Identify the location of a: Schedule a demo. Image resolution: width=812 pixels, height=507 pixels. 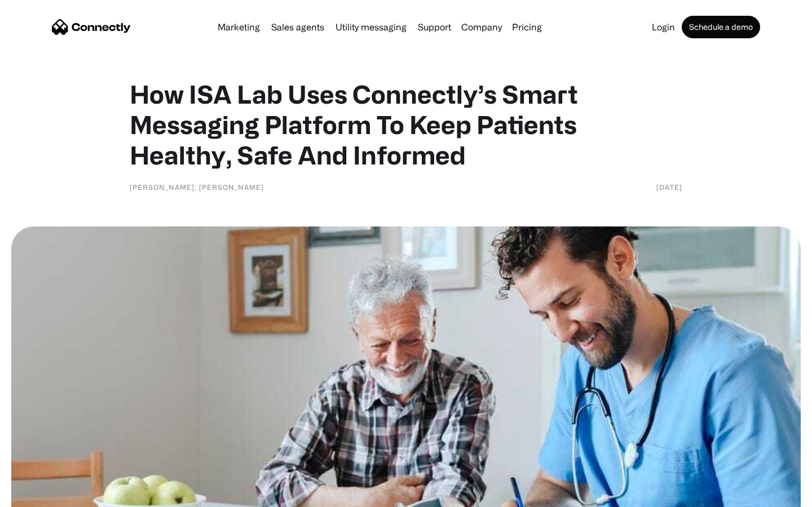
(720, 27).